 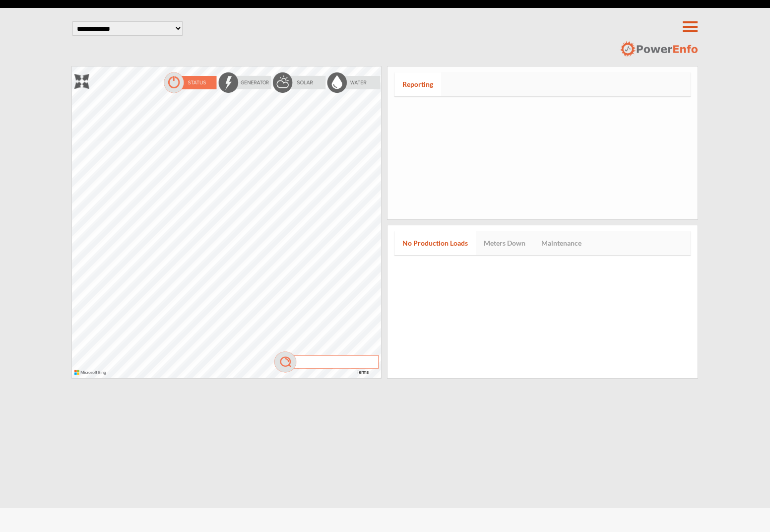 What do you see at coordinates (190, 82) in the screenshot?
I see `img: statusOn.png` at bounding box center [190, 82].